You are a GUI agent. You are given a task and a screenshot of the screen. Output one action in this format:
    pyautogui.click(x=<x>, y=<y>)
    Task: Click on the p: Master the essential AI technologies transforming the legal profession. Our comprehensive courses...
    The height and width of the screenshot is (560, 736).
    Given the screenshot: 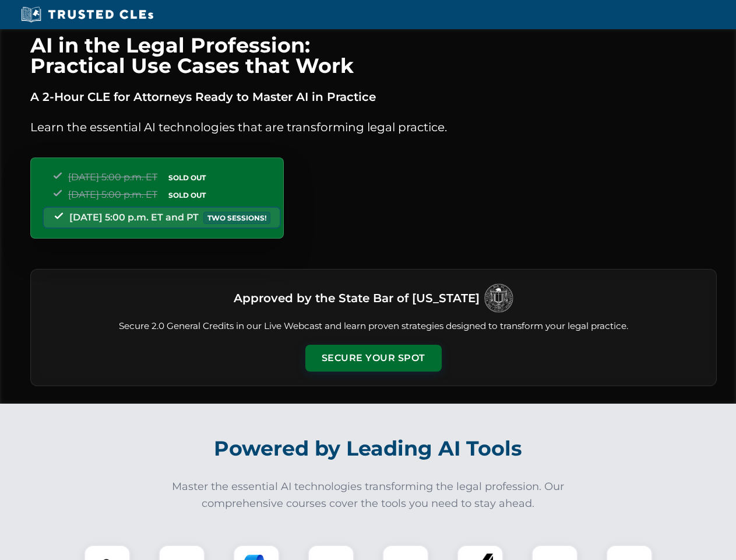 What is the action you would take?
    pyautogui.click(x=368, y=495)
    